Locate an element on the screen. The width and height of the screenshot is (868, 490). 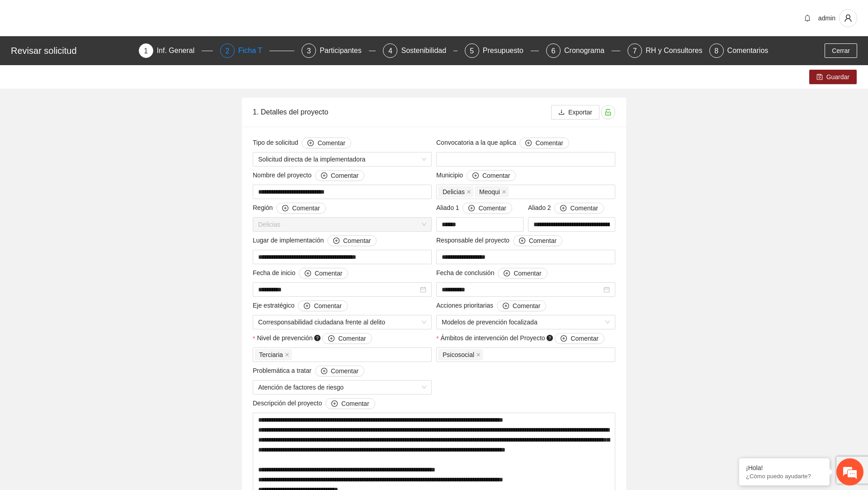
span: Atención de factores de riesgo is located at coordinates (342, 388).